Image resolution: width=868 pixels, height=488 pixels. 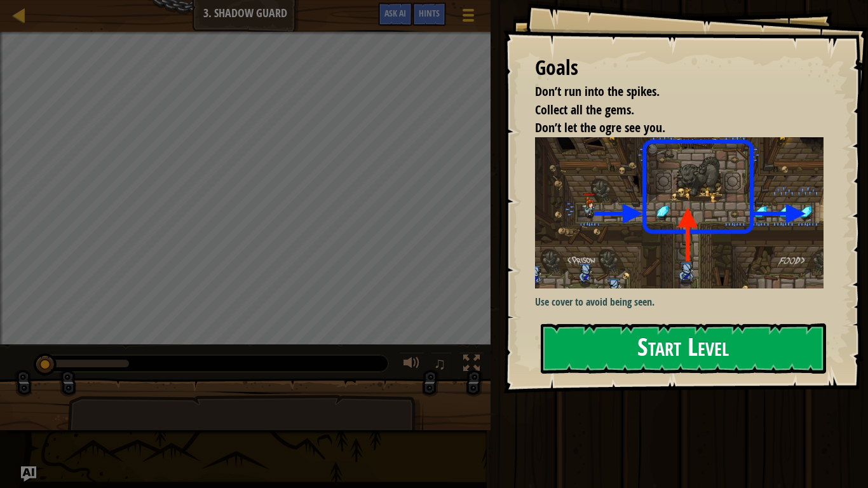 What do you see at coordinates (684, 213) in the screenshot?
I see `img: Shadow guard` at bounding box center [684, 213].